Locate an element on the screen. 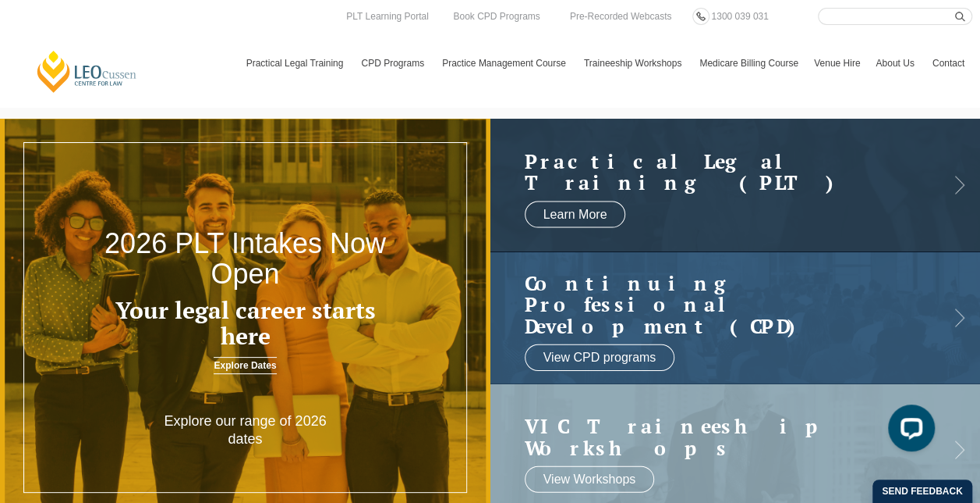 The height and width of the screenshot is (503, 980). a: Practical Legal Training is located at coordinates (297, 63).